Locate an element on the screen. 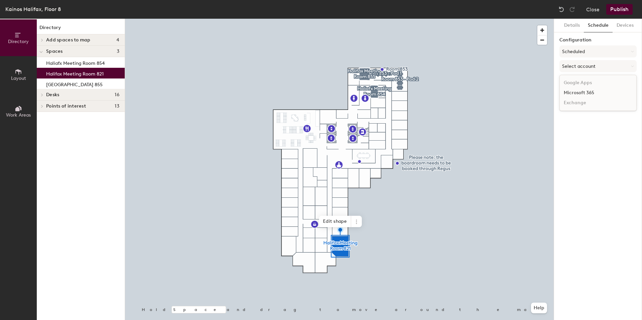 This screenshot has width=642, height=320. button: Scheduled is located at coordinates (598, 52).